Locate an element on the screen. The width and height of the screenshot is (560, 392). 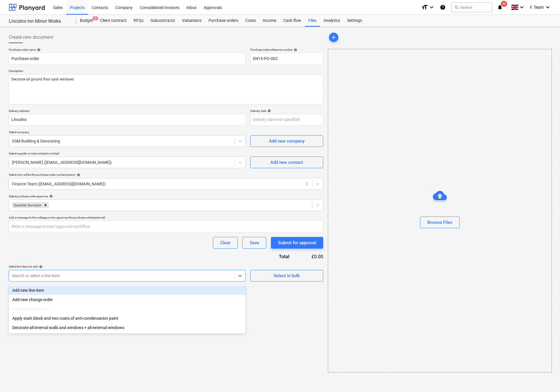
div: Select who will be the purchase order contact person is located at coordinates (166, 175).